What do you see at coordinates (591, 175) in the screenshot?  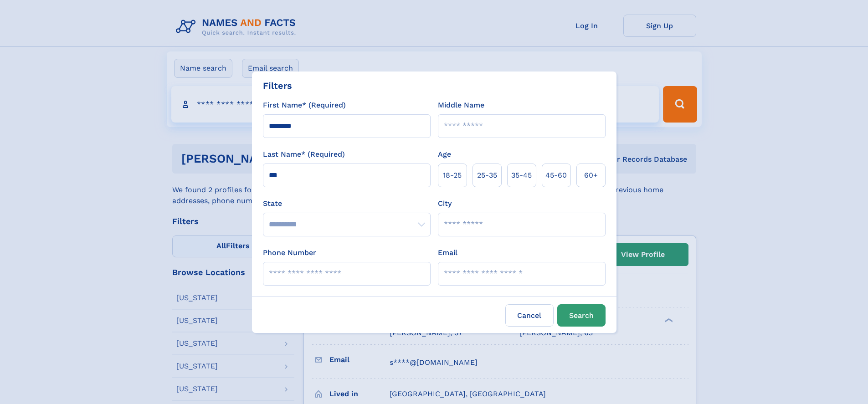 I see `span: 60+` at bounding box center [591, 175].